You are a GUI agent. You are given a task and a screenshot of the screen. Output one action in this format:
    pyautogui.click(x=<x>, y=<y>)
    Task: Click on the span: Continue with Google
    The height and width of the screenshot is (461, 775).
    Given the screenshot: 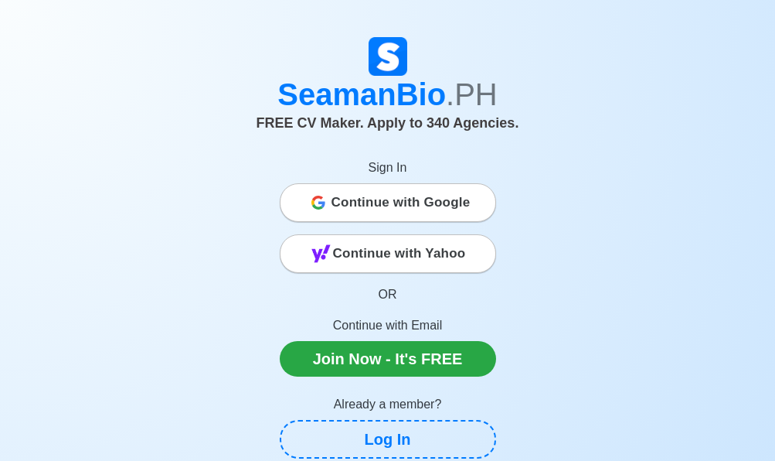 What is the action you would take?
    pyautogui.click(x=401, y=202)
    